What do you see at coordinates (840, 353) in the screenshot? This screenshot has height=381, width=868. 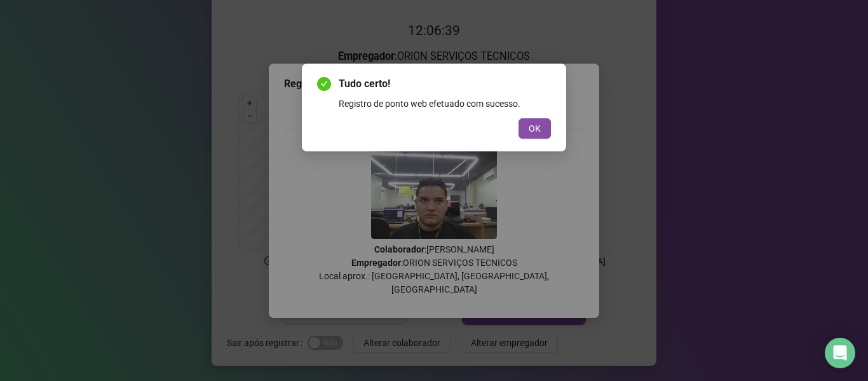 I see `div: Open Intercom Messenger` at bounding box center [840, 353].